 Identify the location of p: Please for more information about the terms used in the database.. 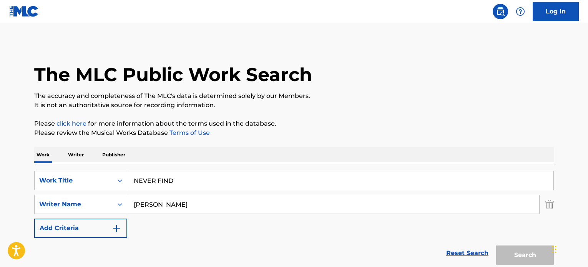
(294, 124).